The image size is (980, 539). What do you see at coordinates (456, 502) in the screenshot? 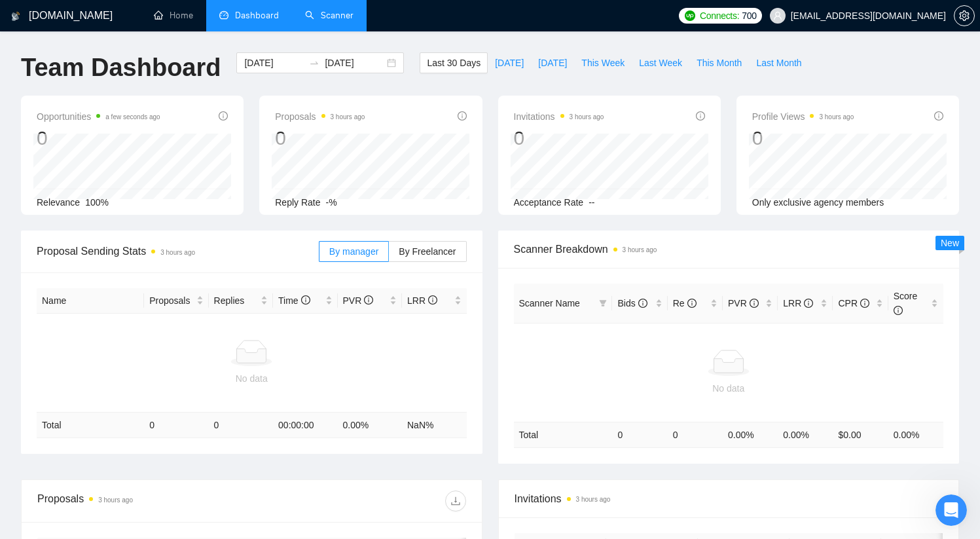
I see `span: download` at bounding box center [456, 502].